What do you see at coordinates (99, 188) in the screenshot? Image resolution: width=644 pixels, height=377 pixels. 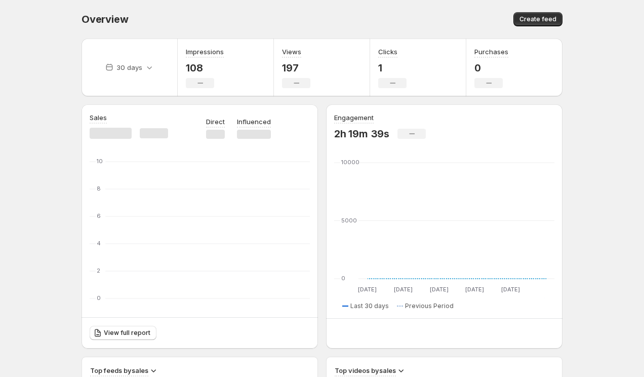 I see `text: 8` at bounding box center [99, 188].